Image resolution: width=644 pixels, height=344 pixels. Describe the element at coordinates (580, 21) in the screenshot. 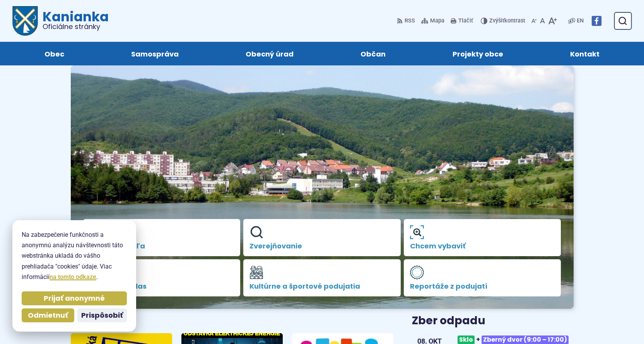

I see `a: EN` at that location.